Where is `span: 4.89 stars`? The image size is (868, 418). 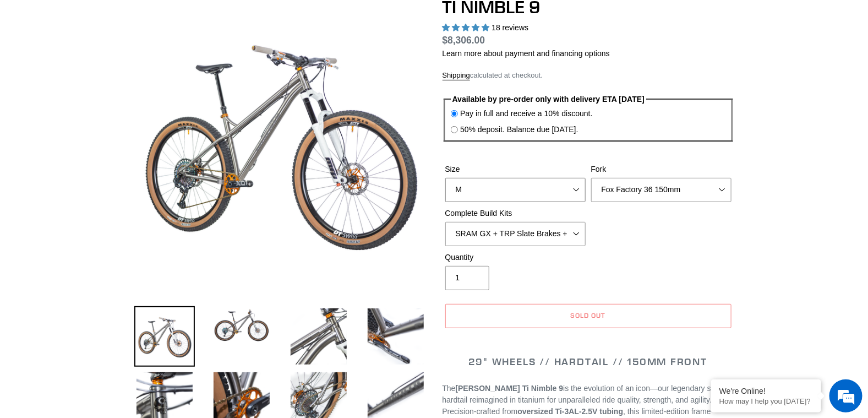 span: 4.89 stars is located at coordinates (467, 28).